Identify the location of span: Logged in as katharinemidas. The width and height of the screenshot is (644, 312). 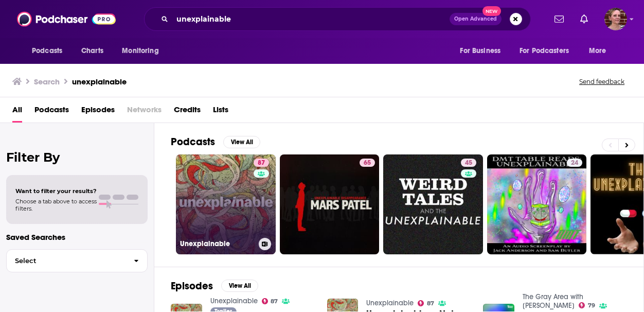
(616, 19).